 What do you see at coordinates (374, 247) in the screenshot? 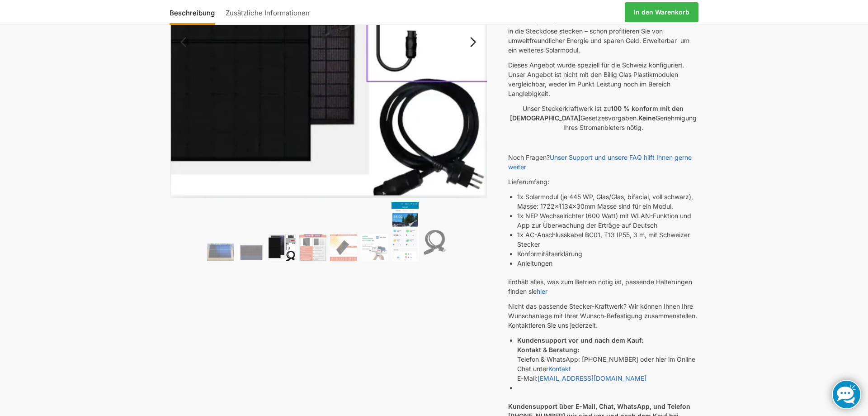
I see `img: Balkonkraftwerk 445/600 Watt Bificial – Bild 6` at bounding box center [374, 247].